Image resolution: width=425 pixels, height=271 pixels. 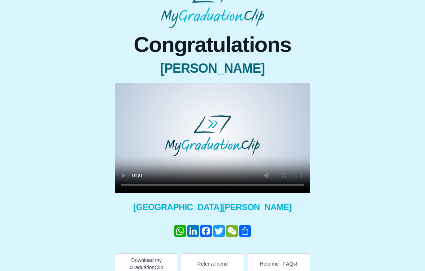 What do you see at coordinates (206, 231) in the screenshot?
I see `a: Facebook` at bounding box center [206, 231].